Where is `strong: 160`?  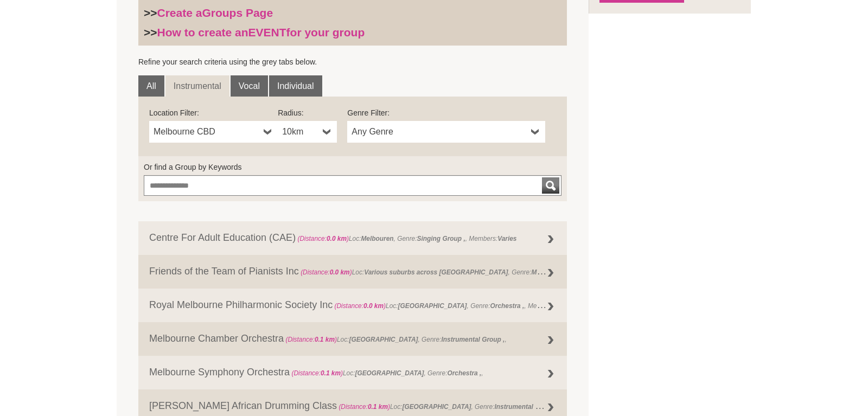 strong: 160 is located at coordinates (562, 306).